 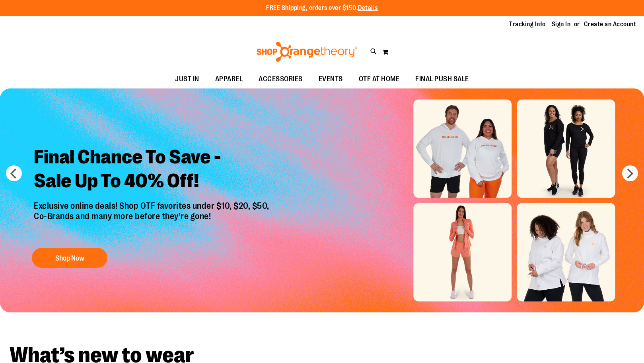 What do you see at coordinates (152, 170) in the screenshot?
I see `h2: Final Chance To Save - Sale Up To 40% Off!` at bounding box center [152, 170].